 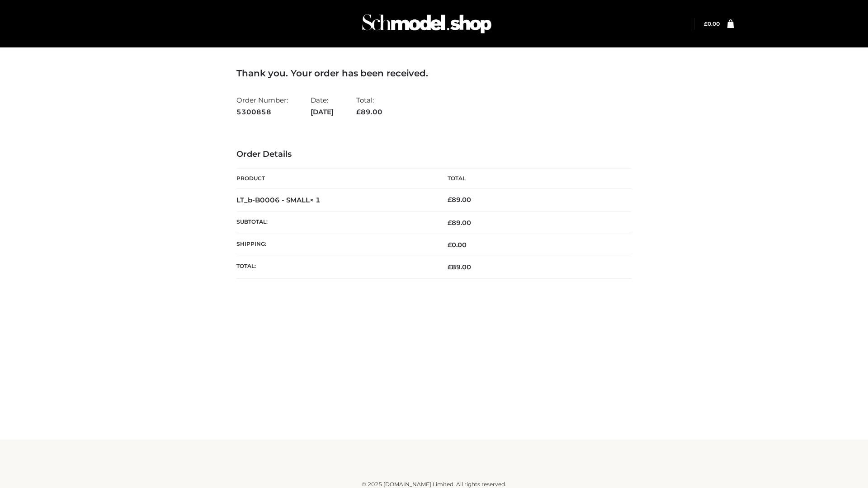 I want to click on th: Subtotal:, so click(x=335, y=222).